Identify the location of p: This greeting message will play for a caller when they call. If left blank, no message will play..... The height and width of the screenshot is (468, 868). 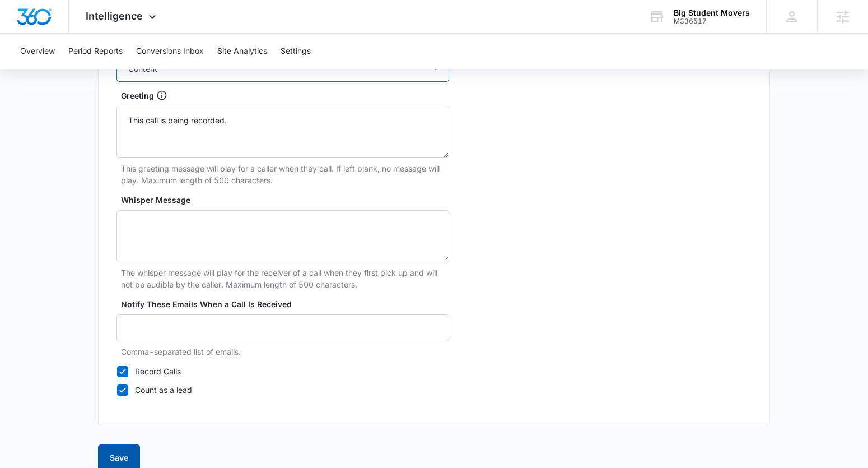
(285, 175).